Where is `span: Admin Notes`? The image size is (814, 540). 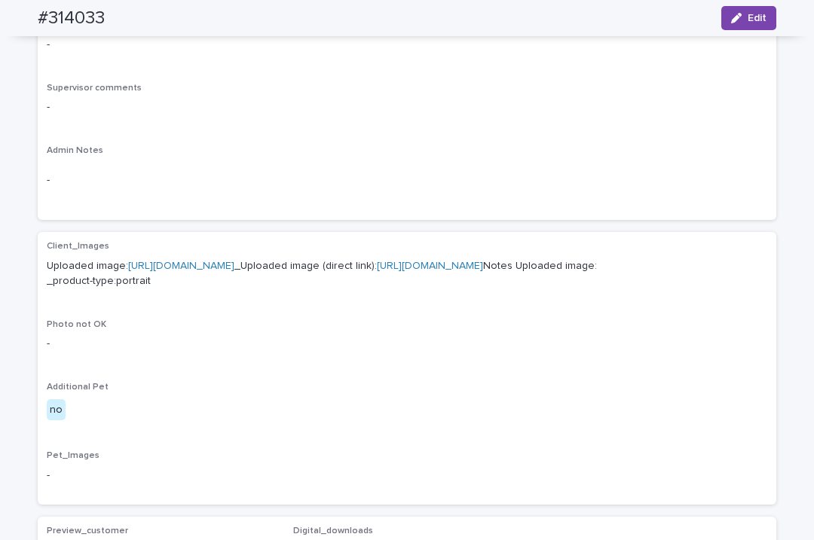
span: Admin Notes is located at coordinates (75, 151).